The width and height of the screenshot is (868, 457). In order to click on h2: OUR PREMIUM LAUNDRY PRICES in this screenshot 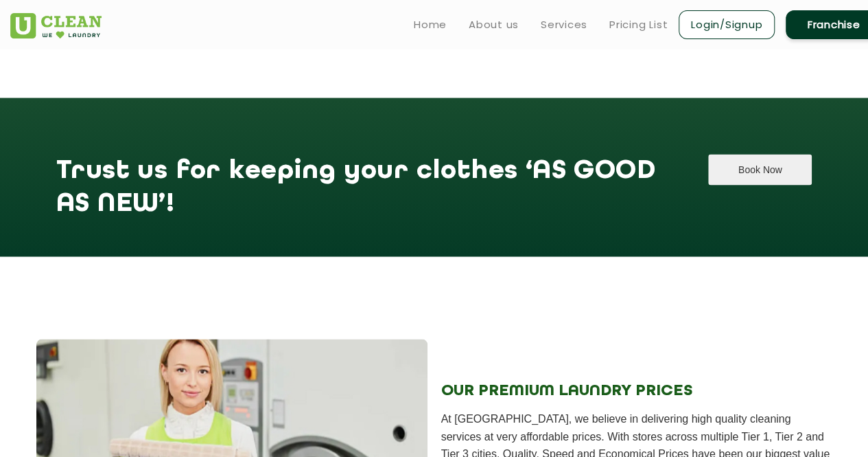, I will do `click(637, 390)`.